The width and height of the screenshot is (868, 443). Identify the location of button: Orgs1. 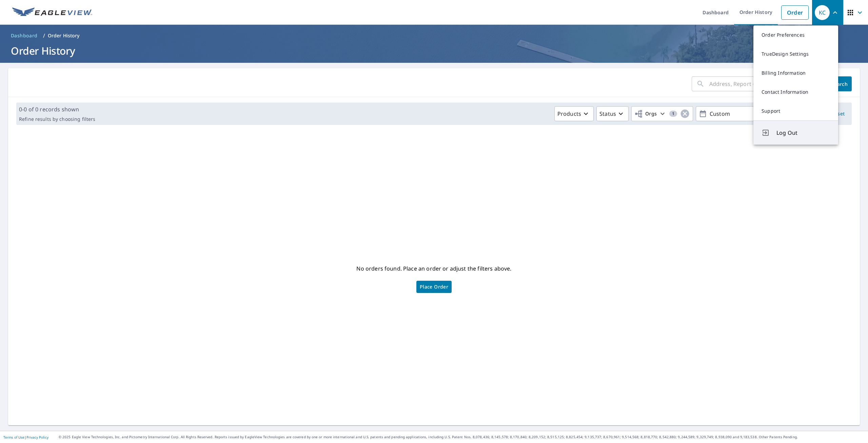
(662, 114).